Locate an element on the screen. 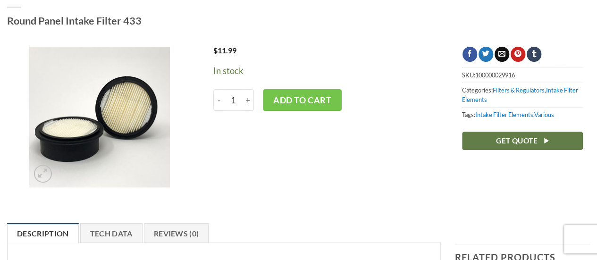 This screenshot has width=597, height=260. a: Various is located at coordinates (544, 115).